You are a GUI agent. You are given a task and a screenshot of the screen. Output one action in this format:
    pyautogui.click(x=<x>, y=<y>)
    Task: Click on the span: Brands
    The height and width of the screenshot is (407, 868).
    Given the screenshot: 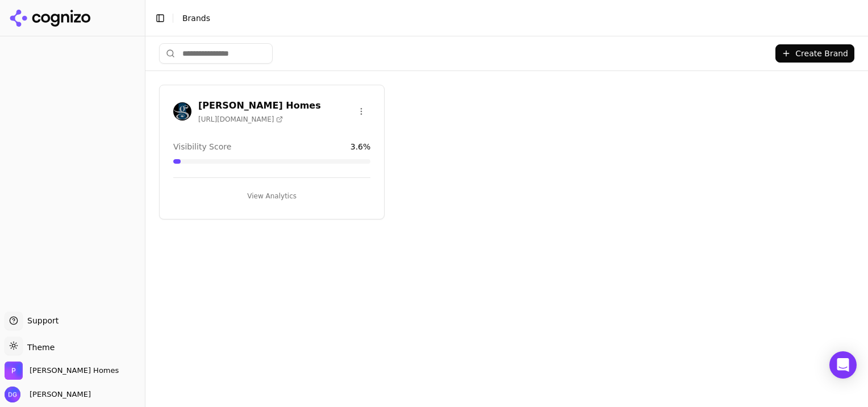 What is the action you would take?
    pyautogui.click(x=196, y=19)
    